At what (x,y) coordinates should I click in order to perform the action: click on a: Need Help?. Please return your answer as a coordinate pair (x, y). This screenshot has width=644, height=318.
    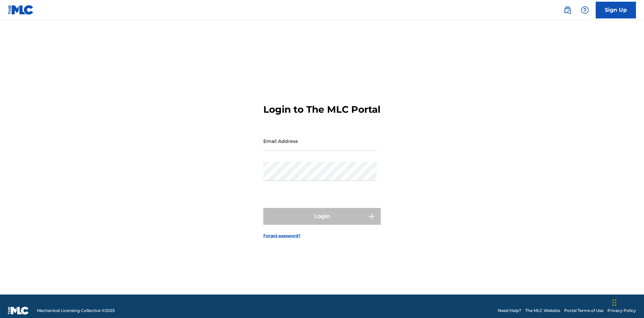
    Looking at the image, I should click on (509, 311).